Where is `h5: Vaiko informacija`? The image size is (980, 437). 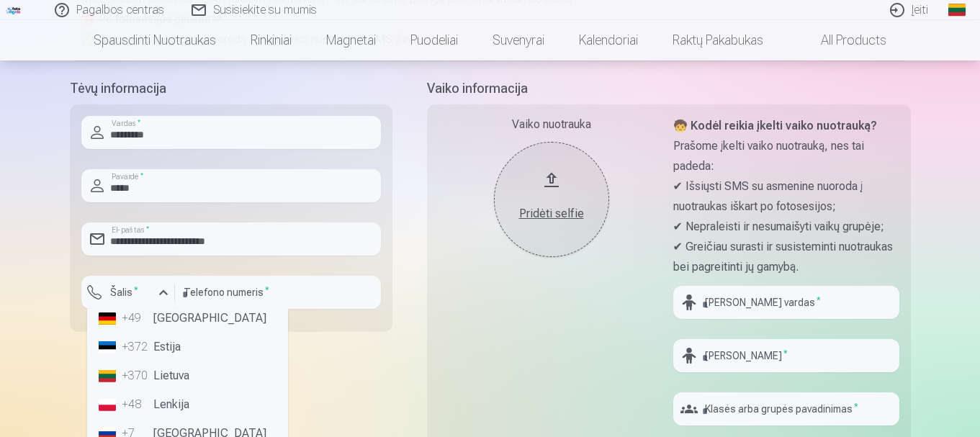 h5: Vaiko informacija is located at coordinates (669, 89).